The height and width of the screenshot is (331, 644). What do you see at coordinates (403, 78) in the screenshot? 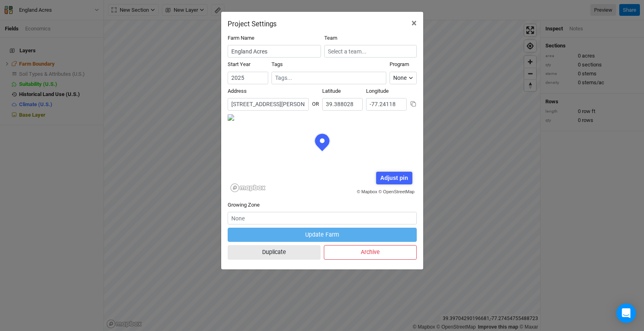
I see `button: None` at bounding box center [403, 78].